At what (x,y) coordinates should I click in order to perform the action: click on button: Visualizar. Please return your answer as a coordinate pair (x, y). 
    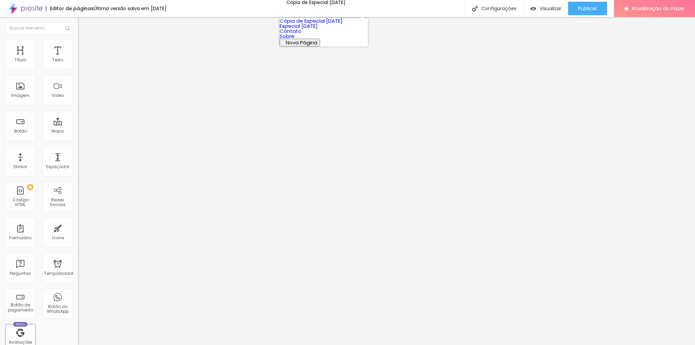
    Looking at the image, I should click on (545, 8).